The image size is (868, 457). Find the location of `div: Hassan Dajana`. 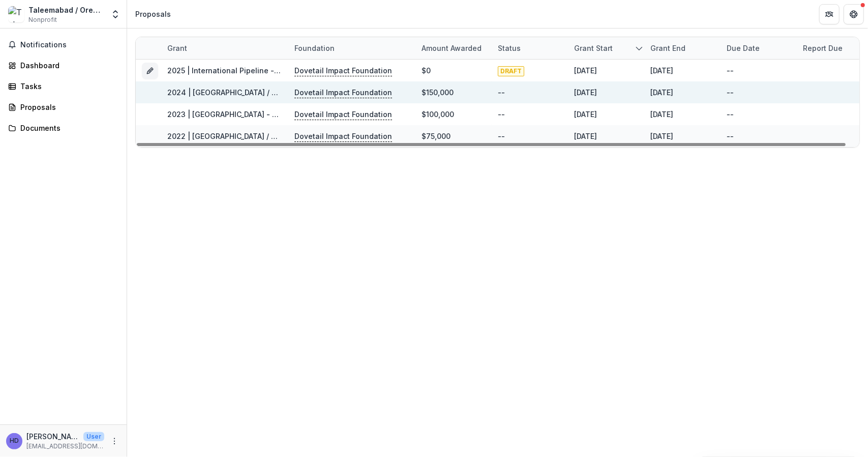

div: Hassan Dajana is located at coordinates (14, 440).